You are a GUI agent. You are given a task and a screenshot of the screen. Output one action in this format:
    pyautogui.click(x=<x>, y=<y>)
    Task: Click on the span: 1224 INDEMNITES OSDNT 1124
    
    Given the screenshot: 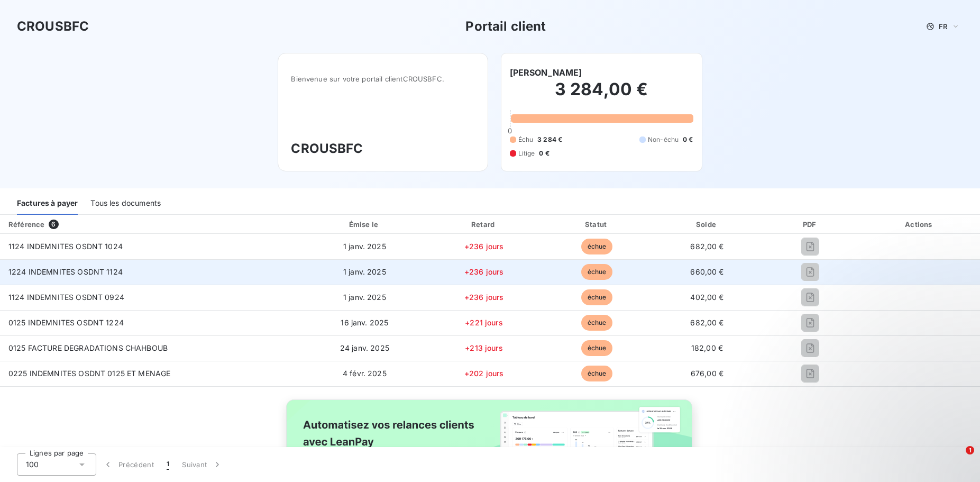 What is the action you would take?
    pyautogui.click(x=66, y=272)
    